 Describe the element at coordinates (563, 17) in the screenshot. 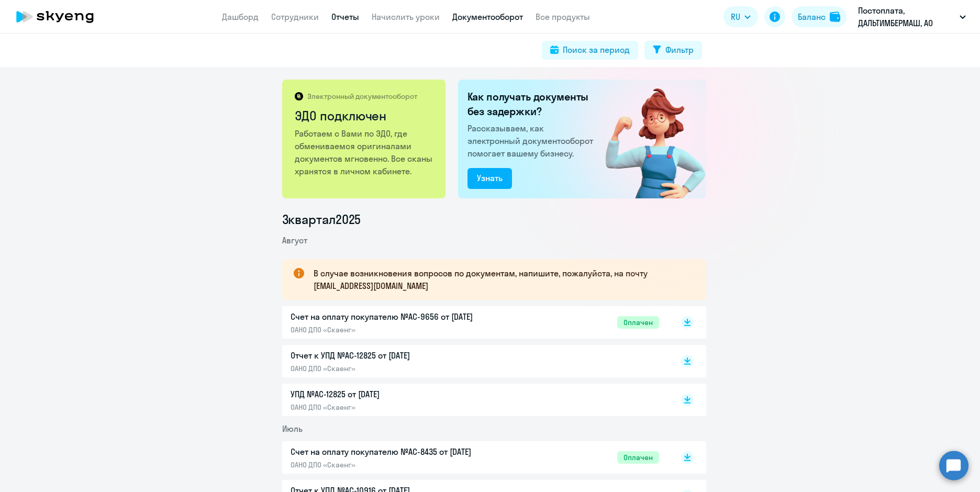

I see `a: Все продукты` at that location.